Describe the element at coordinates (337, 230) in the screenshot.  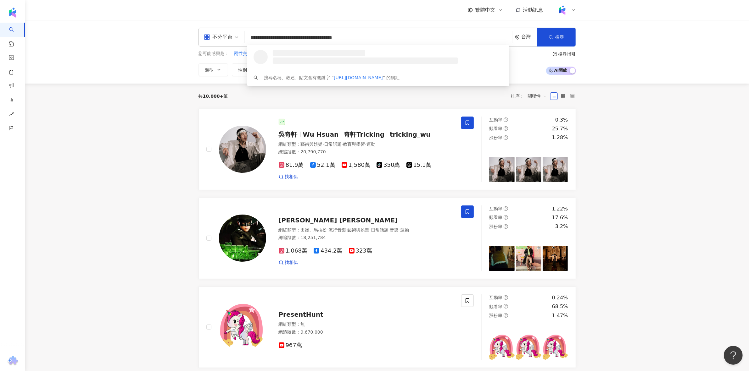
I see `span: 流行音樂` at that location.